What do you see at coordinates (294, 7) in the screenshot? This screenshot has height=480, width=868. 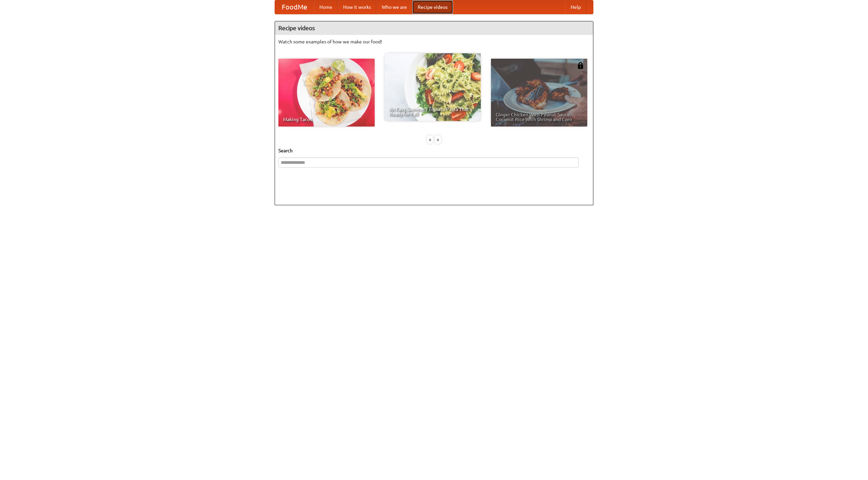 I see `a: FoodMe` at bounding box center [294, 7].